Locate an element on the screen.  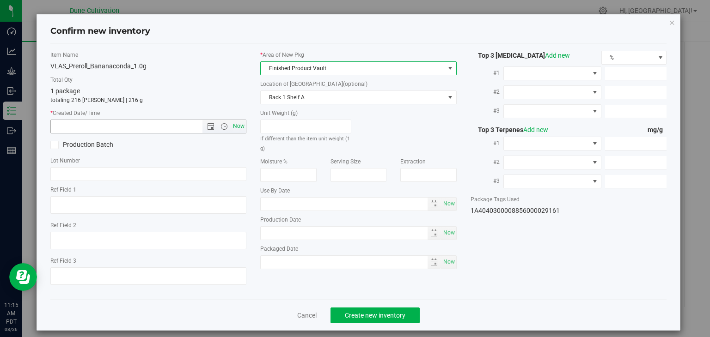
span: 1 package is located at coordinates (65, 91).